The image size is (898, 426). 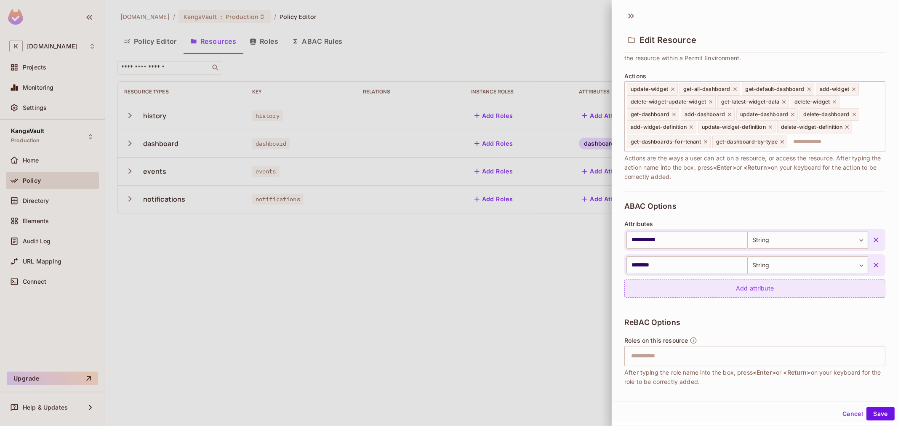 What do you see at coordinates (747, 142) in the screenshot?
I see `span: get-dashboard-by-type` at bounding box center [747, 142].